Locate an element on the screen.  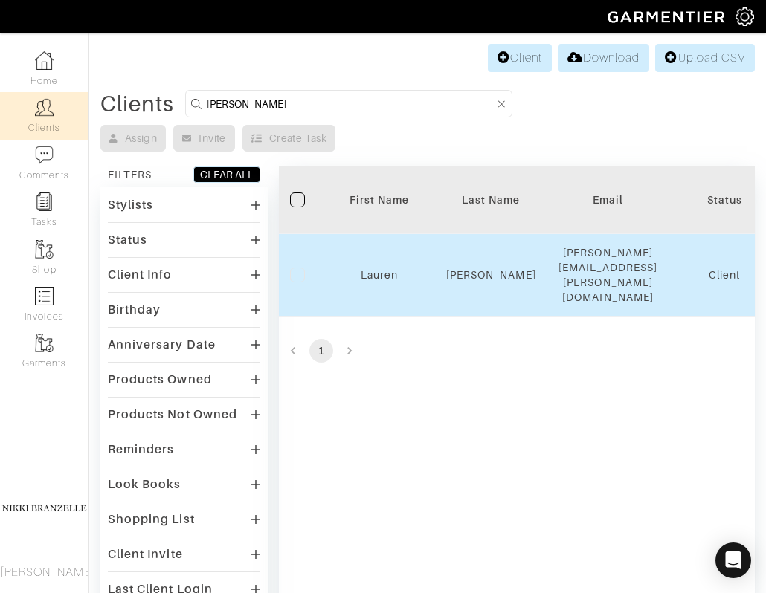
div: Shopping List is located at coordinates (151, 520).